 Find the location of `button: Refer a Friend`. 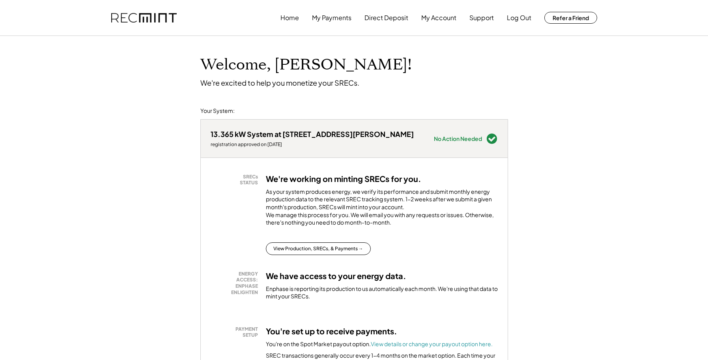

button: Refer a Friend is located at coordinates (571, 18).